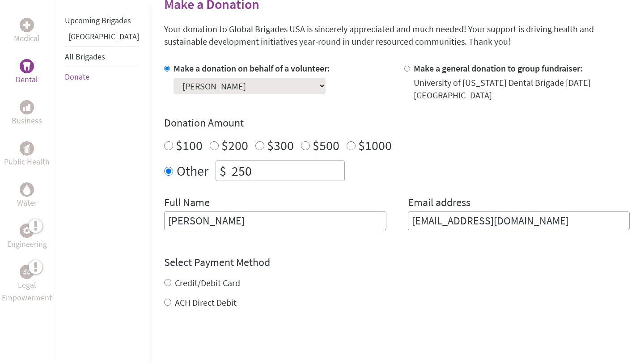  What do you see at coordinates (27, 121) in the screenshot?
I see `p: Business` at bounding box center [27, 121].